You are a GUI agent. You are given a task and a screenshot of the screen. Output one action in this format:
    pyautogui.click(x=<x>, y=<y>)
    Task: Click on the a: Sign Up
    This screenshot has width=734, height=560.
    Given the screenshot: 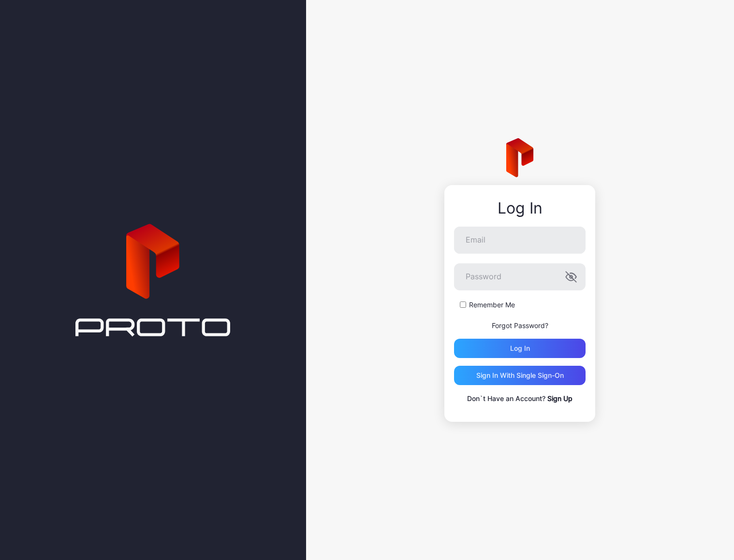 What is the action you would take?
    pyautogui.click(x=560, y=398)
    